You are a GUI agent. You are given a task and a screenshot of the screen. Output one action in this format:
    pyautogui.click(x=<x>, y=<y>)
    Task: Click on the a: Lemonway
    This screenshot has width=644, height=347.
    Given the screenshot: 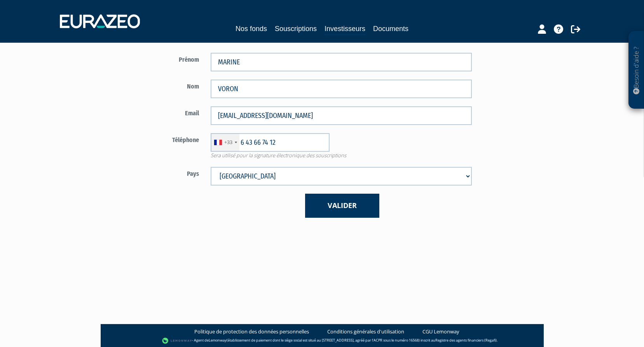 What is the action you would take?
    pyautogui.click(x=218, y=340)
    